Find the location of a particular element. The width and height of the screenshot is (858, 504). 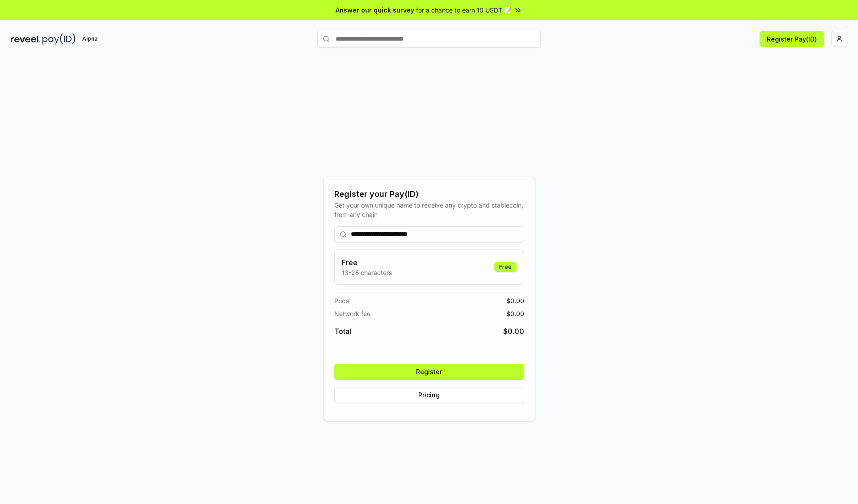

div: Alpha is located at coordinates (90, 38).